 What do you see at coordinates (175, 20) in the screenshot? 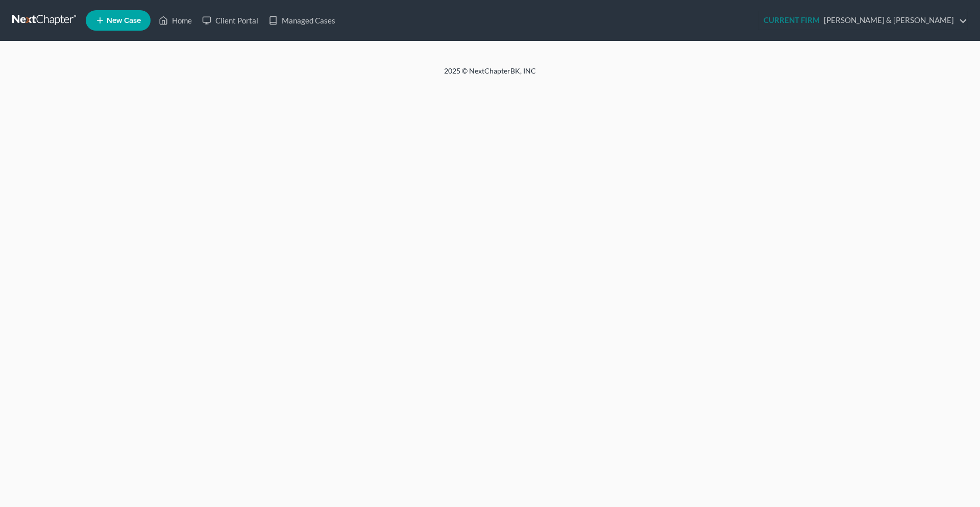
I see `a: Home` at bounding box center [175, 20].